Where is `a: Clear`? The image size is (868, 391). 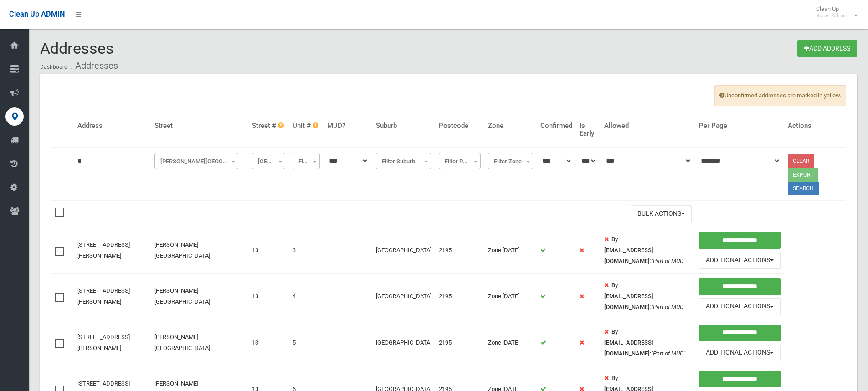
a: Clear is located at coordinates (801, 161).